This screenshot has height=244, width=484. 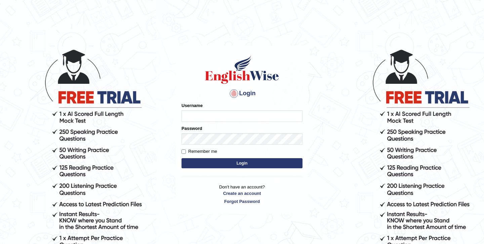 What do you see at coordinates (242, 194) in the screenshot?
I see `p: Don't have an account?` at bounding box center [242, 194].